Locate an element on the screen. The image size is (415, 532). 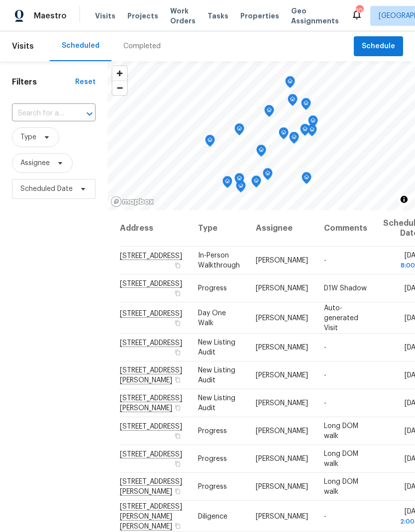
button: Schedule is located at coordinates (378, 46).